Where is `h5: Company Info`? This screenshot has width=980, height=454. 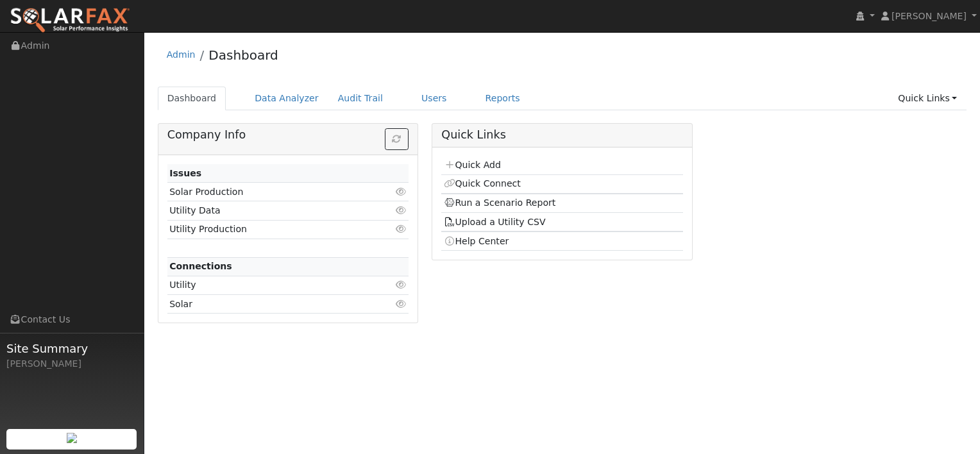
h5: Company Info is located at coordinates (288, 134).